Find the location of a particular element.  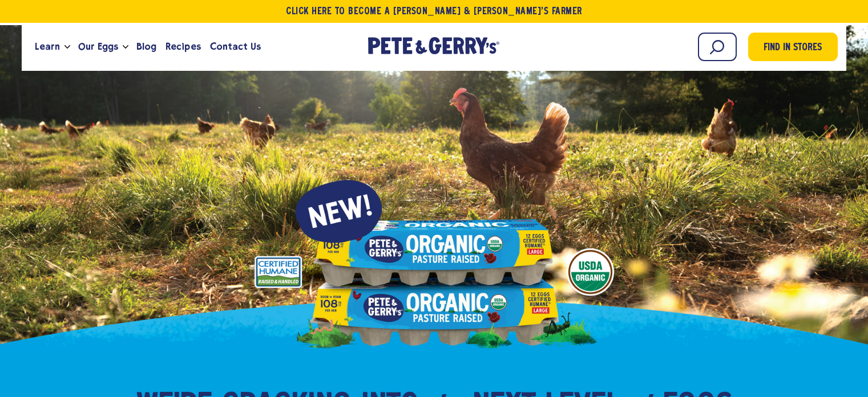

a: Our Eggs is located at coordinates (98, 47).